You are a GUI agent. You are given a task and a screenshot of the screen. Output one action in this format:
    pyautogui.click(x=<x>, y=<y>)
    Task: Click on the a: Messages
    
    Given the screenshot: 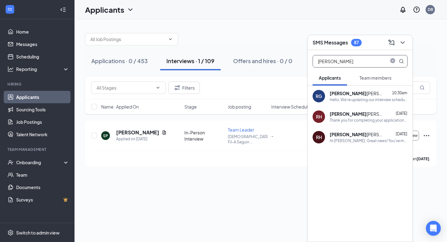 What is the action you would take?
    pyautogui.click(x=43, y=44)
    